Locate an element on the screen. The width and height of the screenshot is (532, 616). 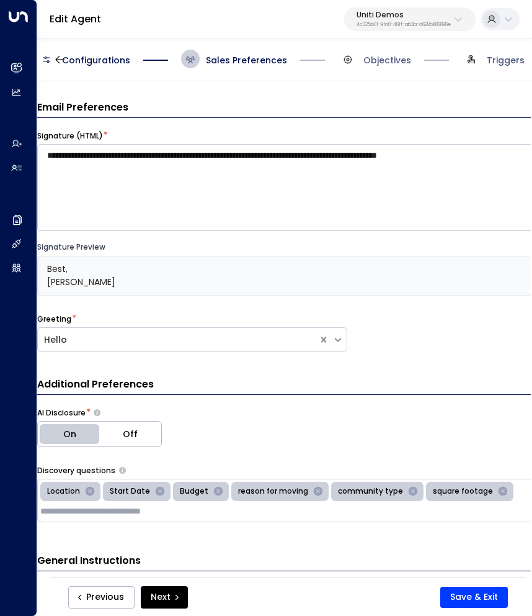
button: Save & Exit is located at coordinates (474, 597).